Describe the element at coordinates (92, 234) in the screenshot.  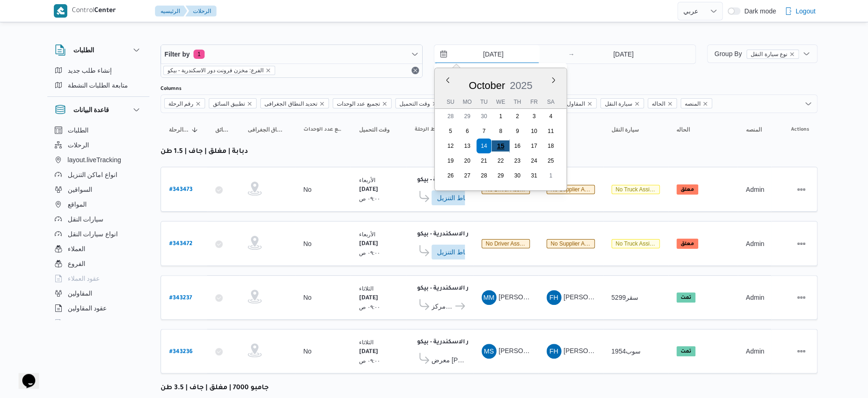
I see `span: انواع سيارات النقل` at that location.